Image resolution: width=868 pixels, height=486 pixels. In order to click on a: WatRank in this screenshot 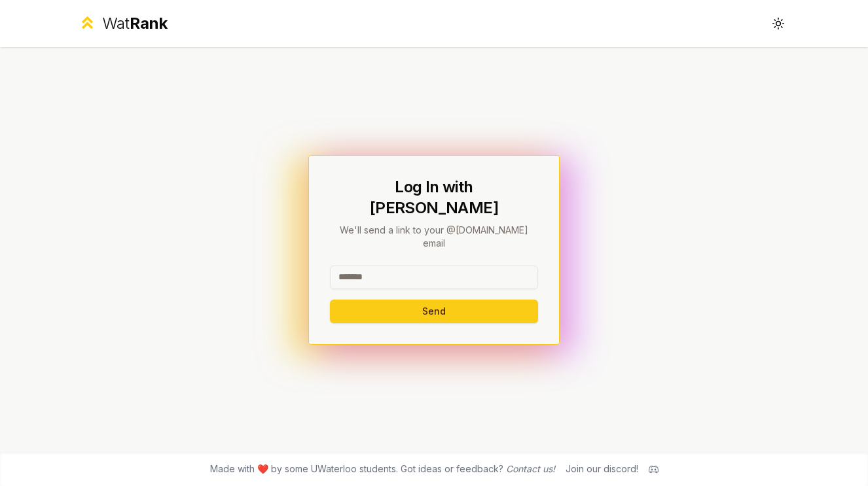, I will do `click(123, 24)`.